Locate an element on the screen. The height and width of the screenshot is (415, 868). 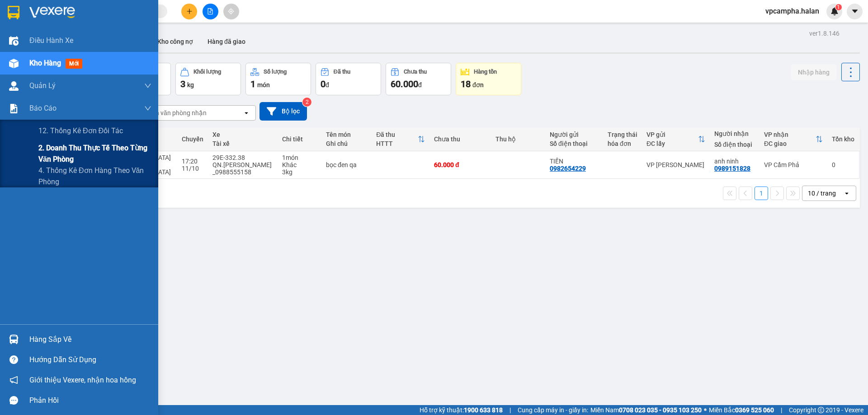
div: 29E-332.38 is located at coordinates (242, 158).